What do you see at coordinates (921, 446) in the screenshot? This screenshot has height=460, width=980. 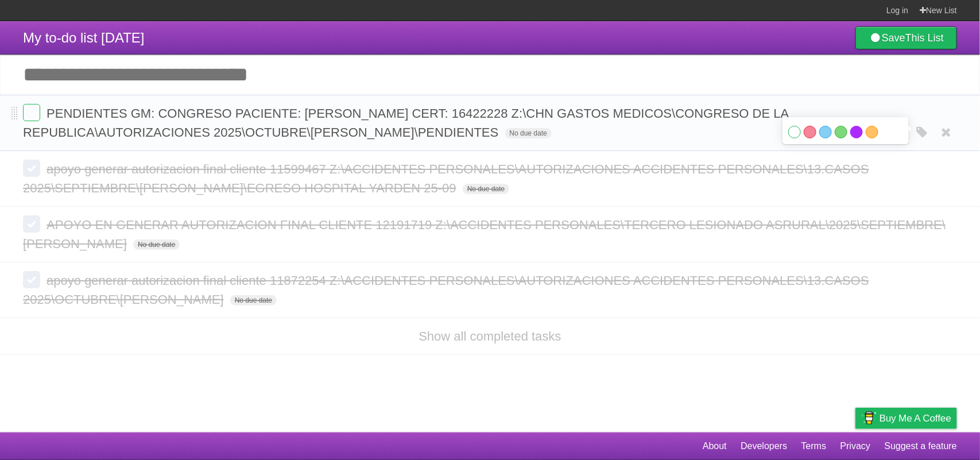 I see `a: Suggest a feature` at bounding box center [921, 446].